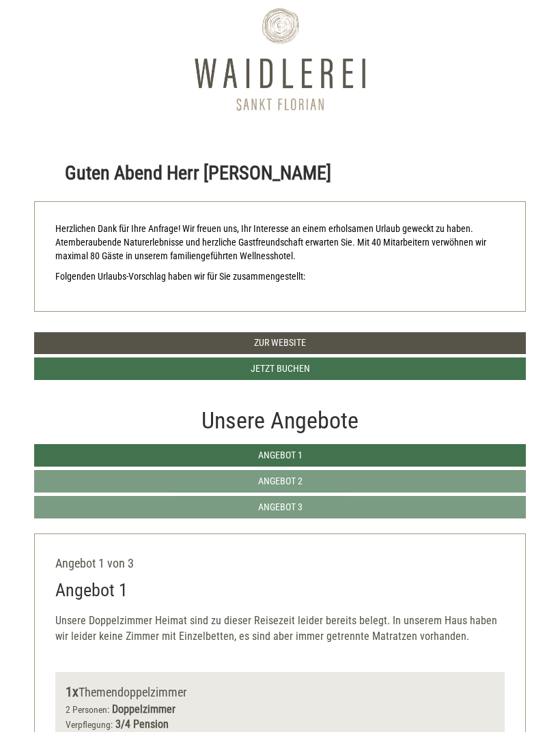 This screenshot has height=732, width=560. What do you see at coordinates (280, 343) in the screenshot?
I see `a: Zur Website` at bounding box center [280, 343].